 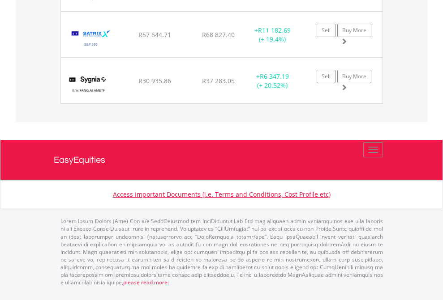 What do you see at coordinates (222, 194) in the screenshot?
I see `a: Access Important Documents (i.e. Terms and Conditions, Cost Profile etc)` at bounding box center [222, 194].